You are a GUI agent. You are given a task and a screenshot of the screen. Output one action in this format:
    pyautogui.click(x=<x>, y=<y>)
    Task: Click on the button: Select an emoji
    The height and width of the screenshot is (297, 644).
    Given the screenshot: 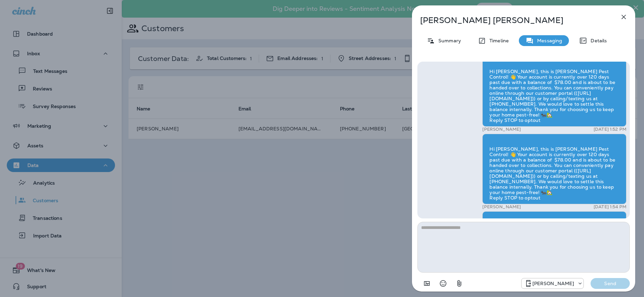 What is the action you would take?
    pyautogui.click(x=443, y=283)
    